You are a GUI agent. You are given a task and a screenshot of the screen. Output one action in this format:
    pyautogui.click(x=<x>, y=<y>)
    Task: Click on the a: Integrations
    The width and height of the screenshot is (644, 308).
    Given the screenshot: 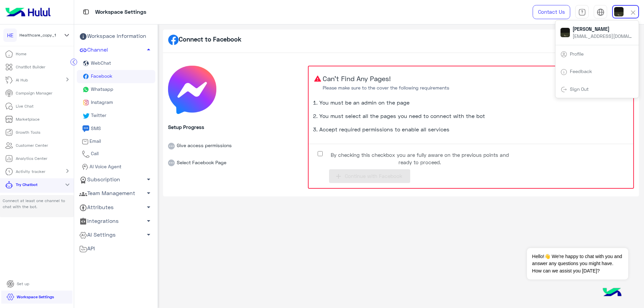 What is the action you would take?
    pyautogui.click(x=116, y=221)
    